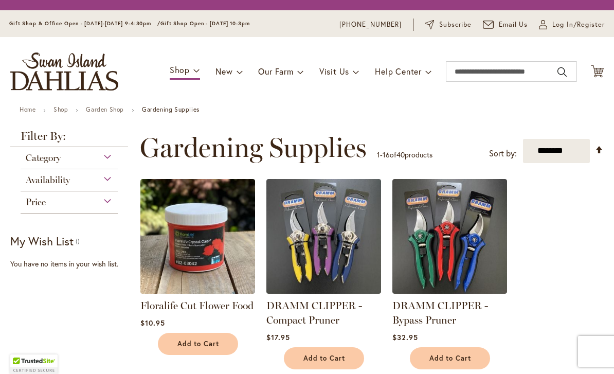 This screenshot has width=614, height=374. I want to click on span: 16, so click(386, 154).